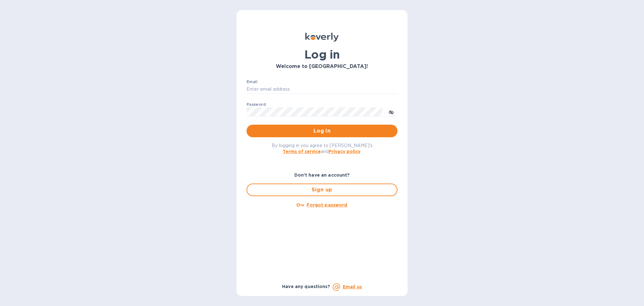 Image resolution: width=644 pixels, height=306 pixels. I want to click on b: Privacy policy, so click(344, 151).